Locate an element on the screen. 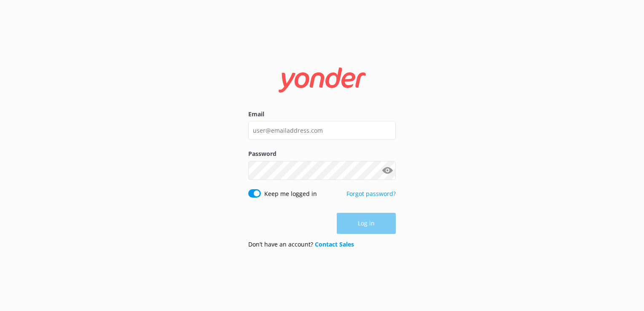 The height and width of the screenshot is (311, 644). a: Contact Sales is located at coordinates (334, 244).